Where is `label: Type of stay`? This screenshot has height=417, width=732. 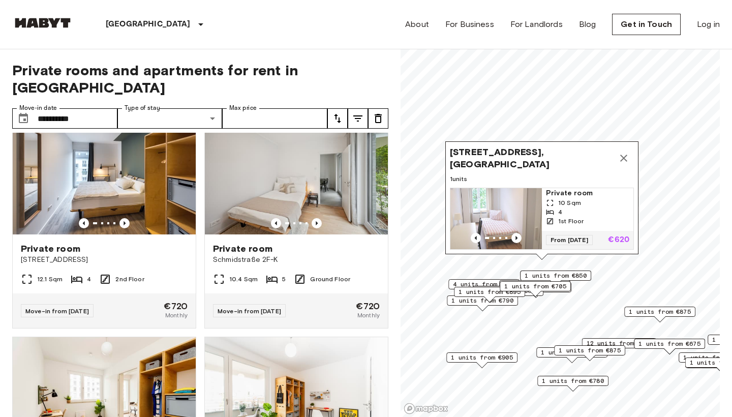 label: Type of stay is located at coordinates (142, 108).